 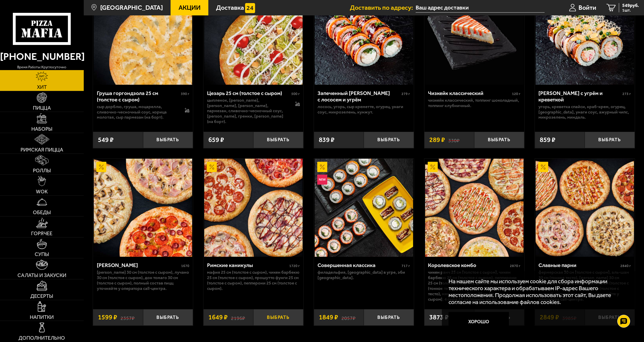 What do you see at coordinates (247, 265) in the screenshot?
I see `div: Римские каникулы` at bounding box center [247, 265].